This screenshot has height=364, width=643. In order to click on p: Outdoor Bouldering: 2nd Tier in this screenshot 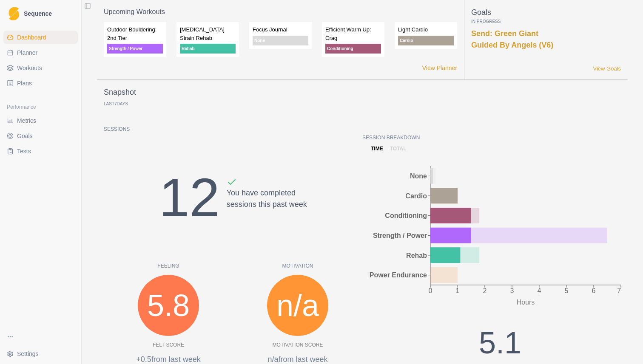, I will do `click(135, 33)`.